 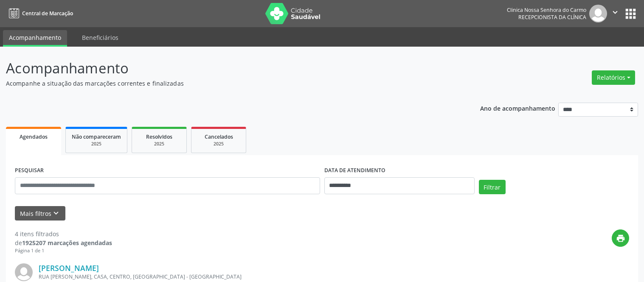 I want to click on strong: 1925207 marcações agendadas, so click(x=67, y=243).